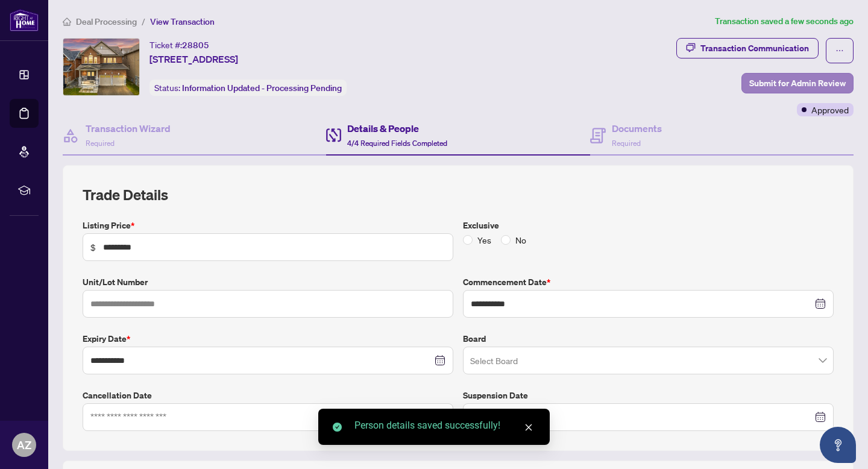 The height and width of the screenshot is (469, 868). I want to click on button: Transaction Communication, so click(748, 48).